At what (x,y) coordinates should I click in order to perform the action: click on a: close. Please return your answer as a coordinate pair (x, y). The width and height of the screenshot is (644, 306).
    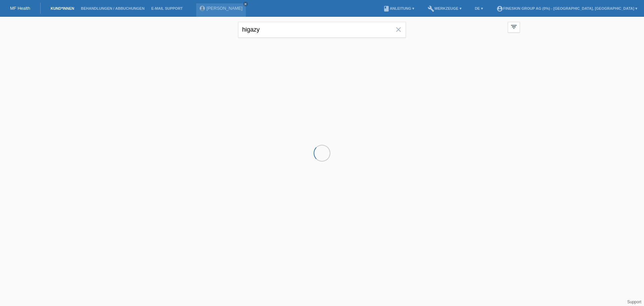
    Looking at the image, I should click on (246, 4).